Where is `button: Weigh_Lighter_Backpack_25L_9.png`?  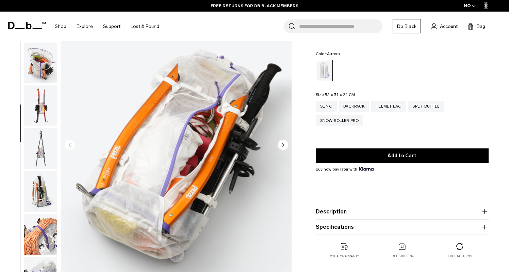 button: Weigh_Lighter_Backpack_25L_9.png is located at coordinates (40, 149).